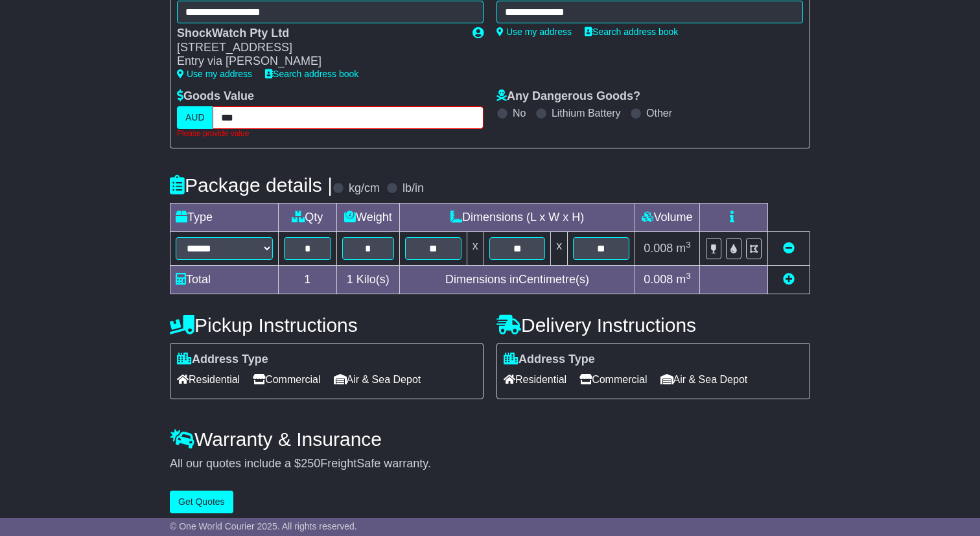  Describe the element at coordinates (490, 439) in the screenshot. I see `h4: Warranty & Insurance` at that location.